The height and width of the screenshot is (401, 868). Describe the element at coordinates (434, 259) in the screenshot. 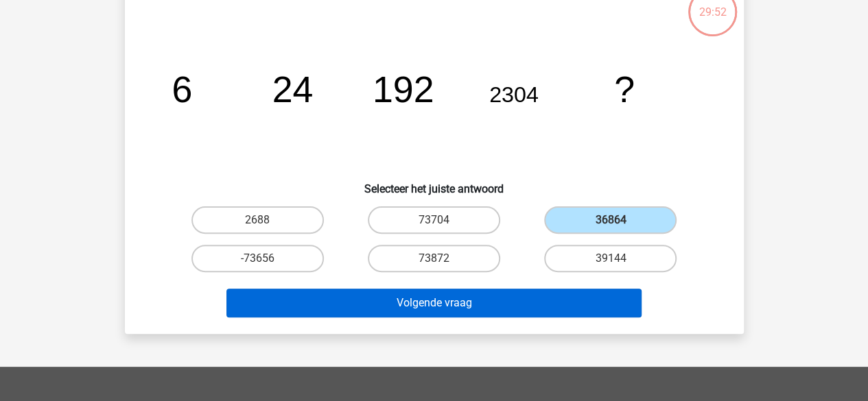

I see `label: 73872` at that location.